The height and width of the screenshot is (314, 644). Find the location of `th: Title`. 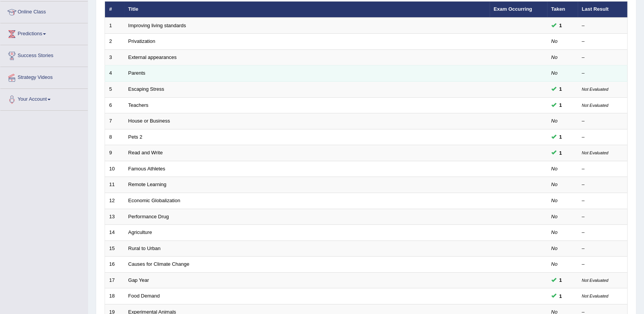

th: Title is located at coordinates (307, 9).